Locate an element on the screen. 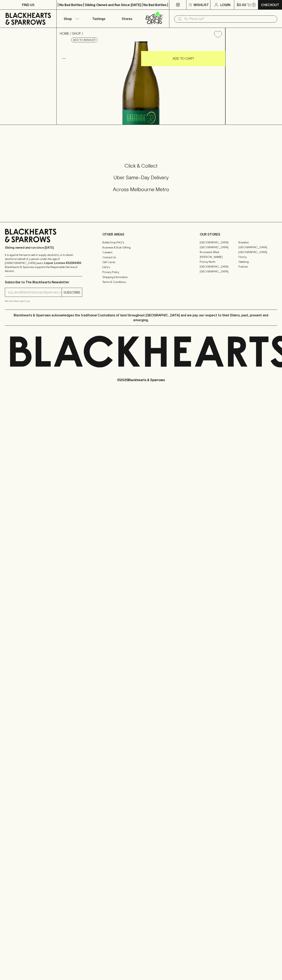 This screenshot has height=980, width=282. a: HOME is located at coordinates (64, 34).